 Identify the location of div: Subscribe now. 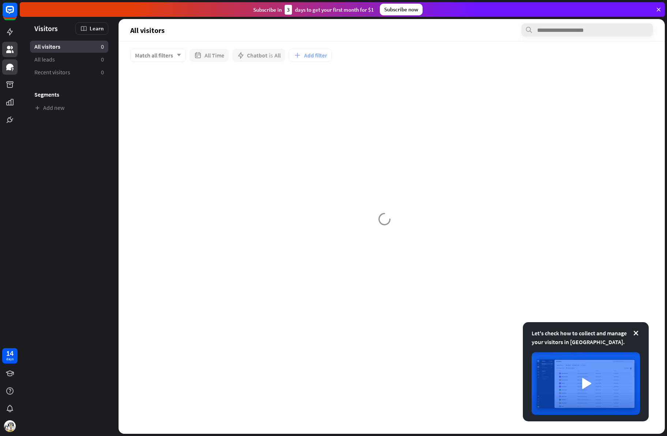
(401, 10).